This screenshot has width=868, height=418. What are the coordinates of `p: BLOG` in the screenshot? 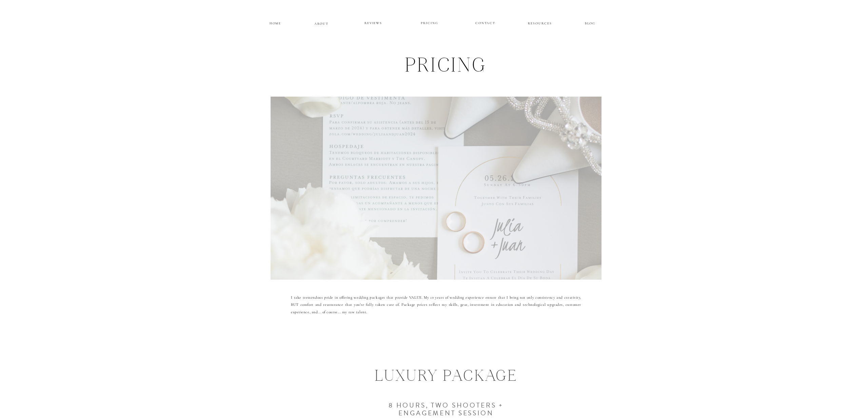 It's located at (590, 23).